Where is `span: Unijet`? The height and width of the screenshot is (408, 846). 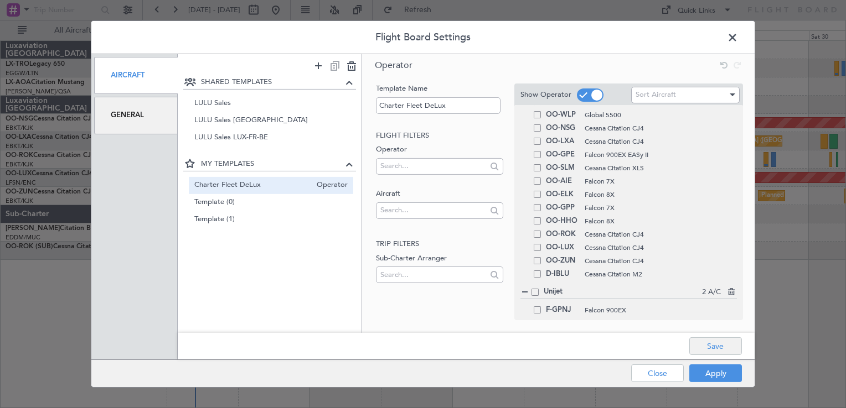 span: Unijet is located at coordinates (623, 292).